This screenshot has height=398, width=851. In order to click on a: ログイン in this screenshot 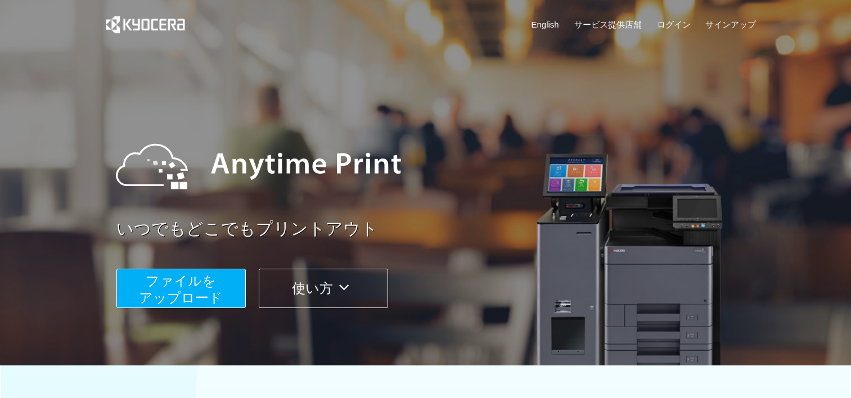, I will do `click(674, 24)`.